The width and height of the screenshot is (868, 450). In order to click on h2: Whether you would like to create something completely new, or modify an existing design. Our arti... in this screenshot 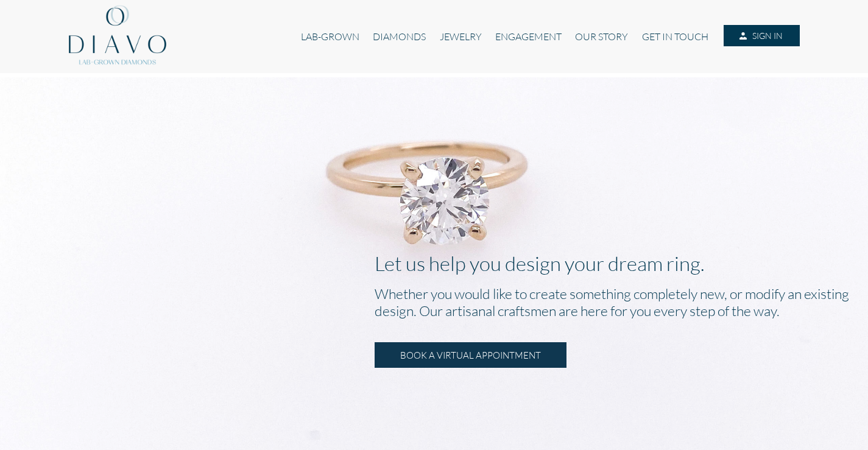, I will do `click(617, 302)`.